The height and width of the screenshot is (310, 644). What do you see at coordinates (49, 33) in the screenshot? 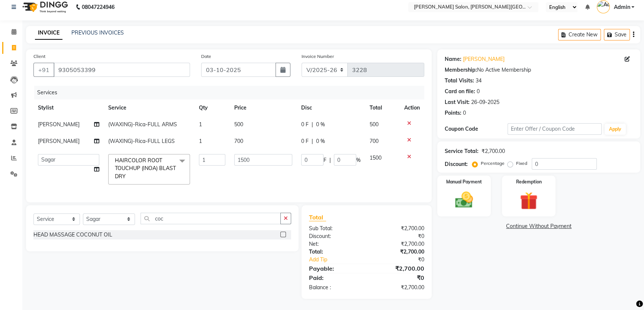
I see `a: INVOICE` at bounding box center [49, 33].